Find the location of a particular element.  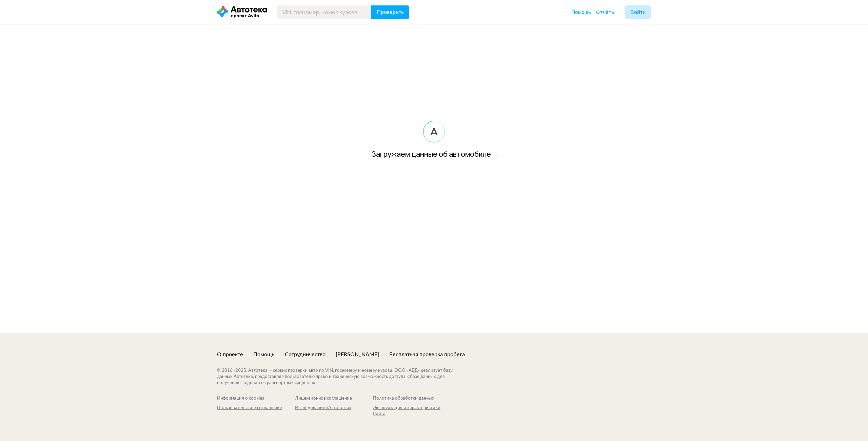

span: Отчёты is located at coordinates (605, 12).